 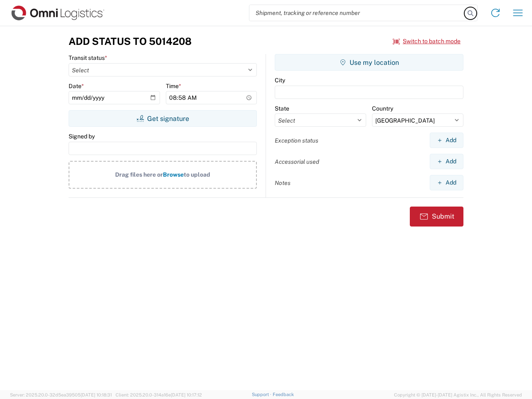 What do you see at coordinates (296, 140) in the screenshot?
I see `label: Exception status` at bounding box center [296, 140].